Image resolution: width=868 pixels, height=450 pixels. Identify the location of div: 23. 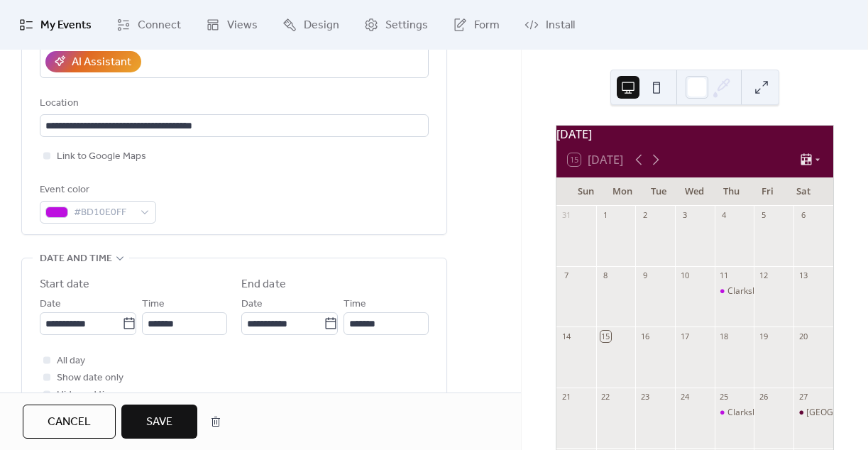
(644, 397).